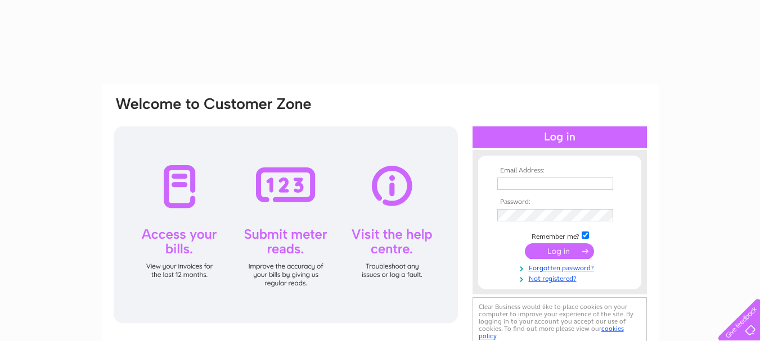  Describe the element at coordinates (551, 332) in the screenshot. I see `a: cookies policy` at that location.